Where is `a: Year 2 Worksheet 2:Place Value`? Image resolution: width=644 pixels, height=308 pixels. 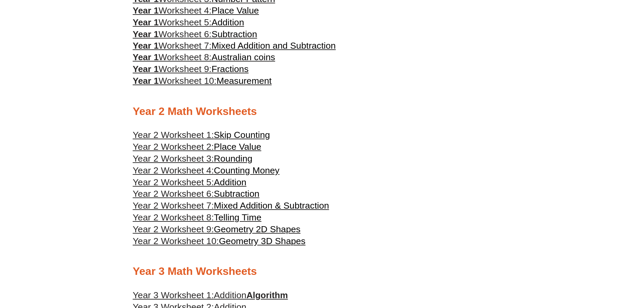
a: Year 2 Worksheet 2:Place Value is located at coordinates (197, 147).